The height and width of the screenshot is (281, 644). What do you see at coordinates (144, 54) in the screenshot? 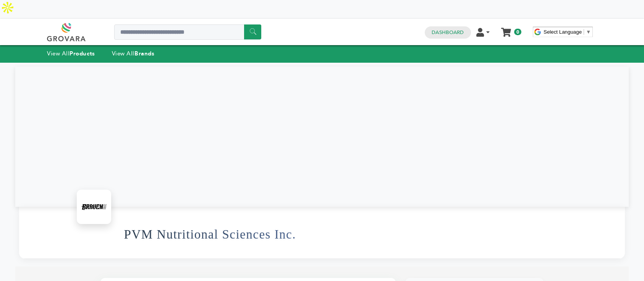
I see `strong: Brands` at bounding box center [144, 54].